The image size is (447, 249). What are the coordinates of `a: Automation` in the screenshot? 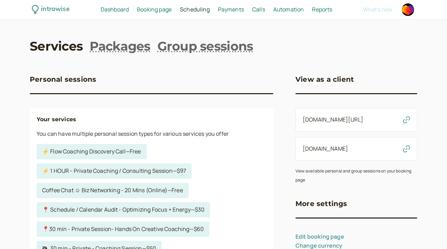 It's located at (288, 10).